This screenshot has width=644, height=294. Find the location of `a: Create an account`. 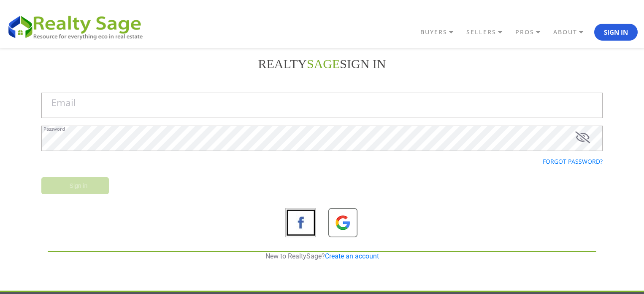

a: Create an account is located at coordinates (352, 256).